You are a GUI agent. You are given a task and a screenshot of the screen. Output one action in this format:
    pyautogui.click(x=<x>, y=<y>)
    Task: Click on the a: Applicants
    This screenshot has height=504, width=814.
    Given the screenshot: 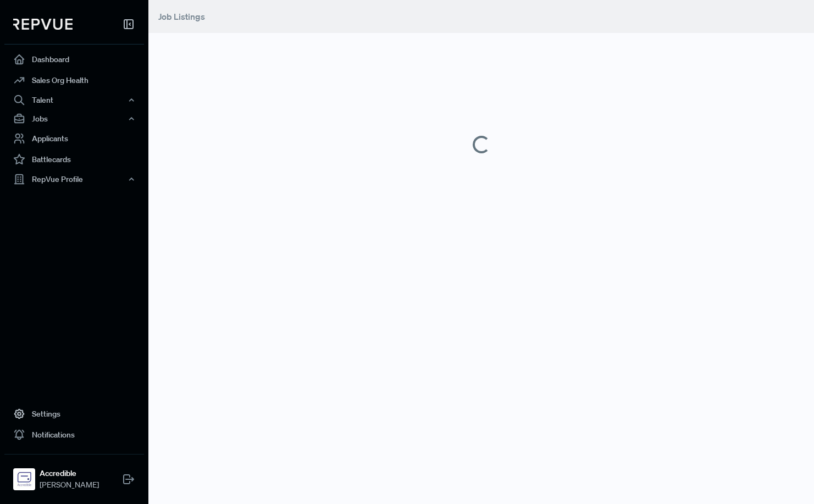 What is the action you would take?
    pyautogui.click(x=74, y=138)
    